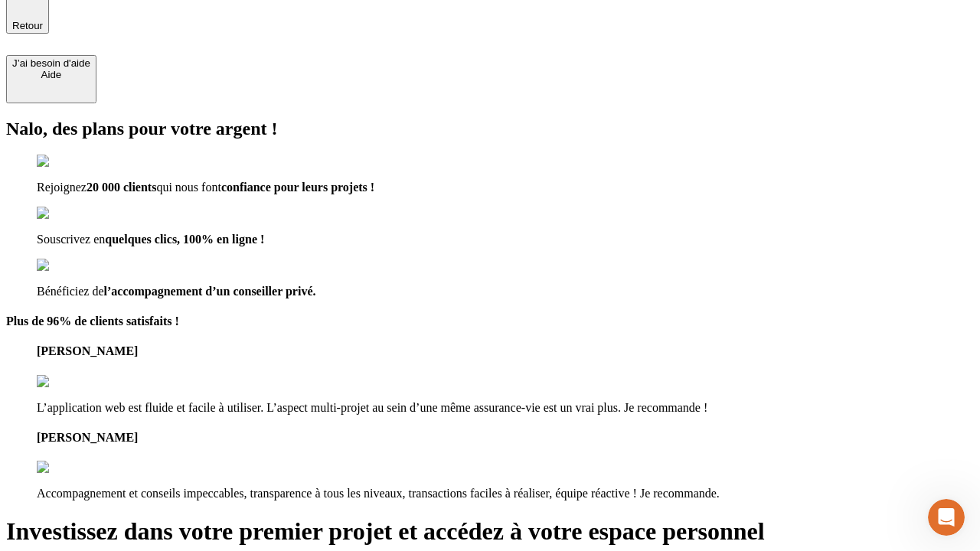  I want to click on span: Bénéficiez de, so click(71, 291).